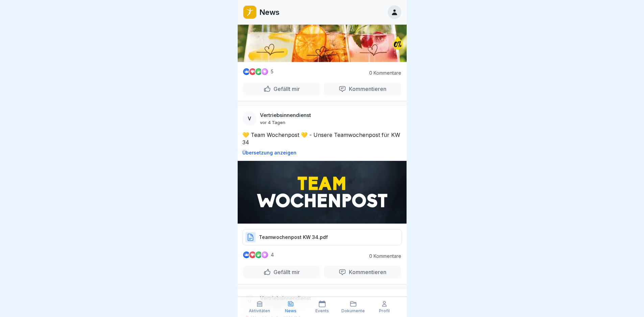 This screenshot has height=317, width=644. What do you see at coordinates (250, 12) in the screenshot?
I see `img: oo2rwhh5g6mqyfqxhtbddxvd.png` at bounding box center [250, 12].